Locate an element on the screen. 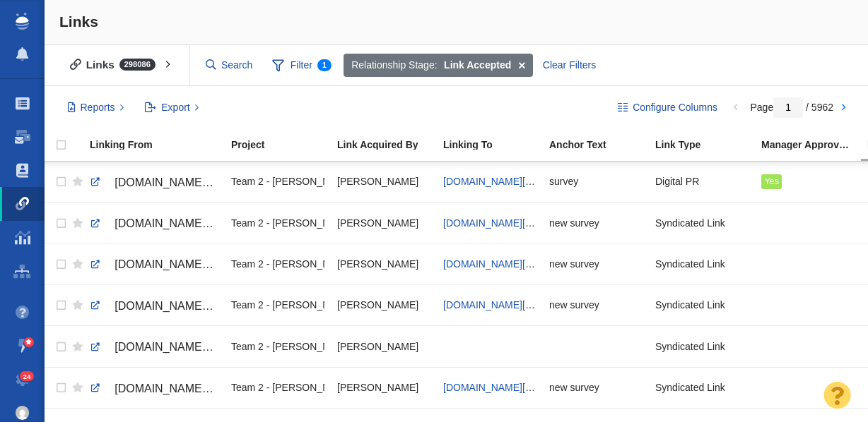 Image resolution: width=868 pixels, height=422 pixels. a: Link Type is located at coordinates (708, 146).